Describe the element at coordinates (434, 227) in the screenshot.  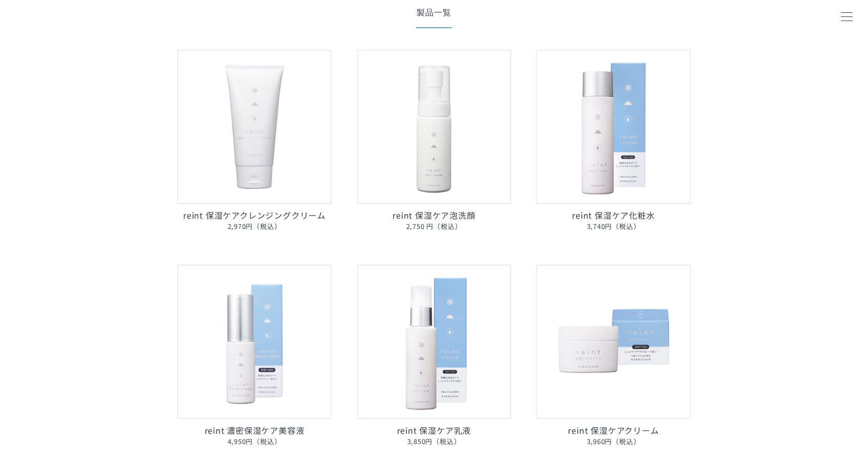
I see `span: 2,750 円（税込）` at that location.